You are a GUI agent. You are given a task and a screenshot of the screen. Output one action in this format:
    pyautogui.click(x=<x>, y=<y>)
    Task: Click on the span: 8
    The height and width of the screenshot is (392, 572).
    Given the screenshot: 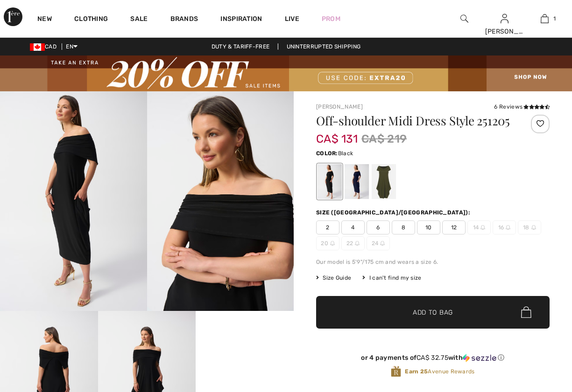 What is the action you would take?
    pyautogui.click(x=403, y=228)
    